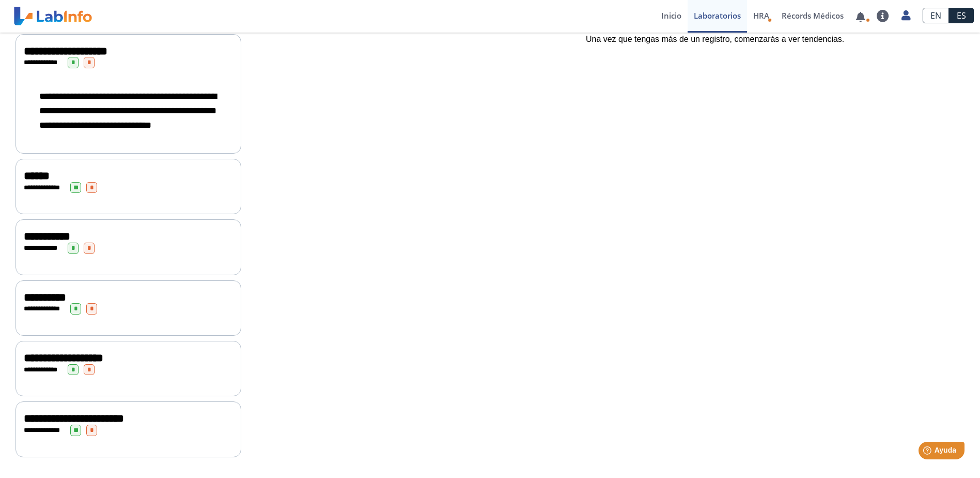 The image size is (980, 478). I want to click on a: ES, so click(962, 15).